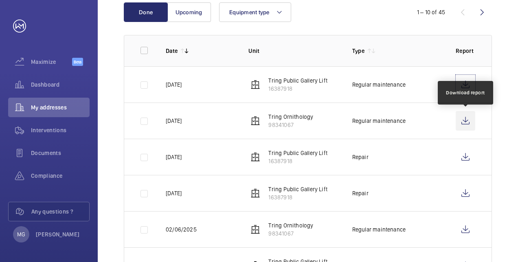 This screenshot has width=518, height=262. What do you see at coordinates (77, 62) in the screenshot?
I see `span: Beta` at bounding box center [77, 62].